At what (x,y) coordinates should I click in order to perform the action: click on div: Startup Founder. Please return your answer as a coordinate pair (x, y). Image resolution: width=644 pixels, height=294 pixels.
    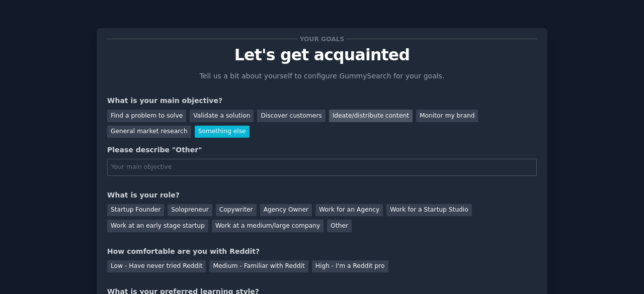
    Looking at the image, I should click on (135, 210).